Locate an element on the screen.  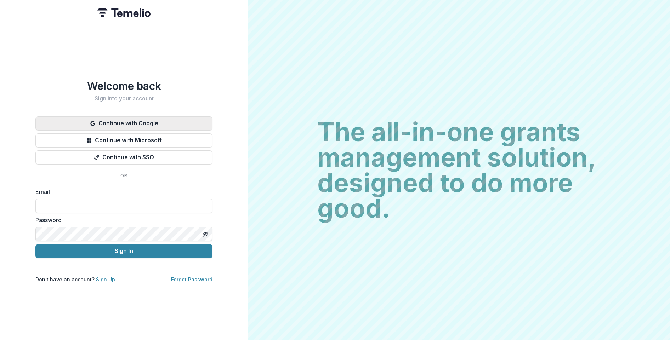
label: Password is located at coordinates (122, 220).